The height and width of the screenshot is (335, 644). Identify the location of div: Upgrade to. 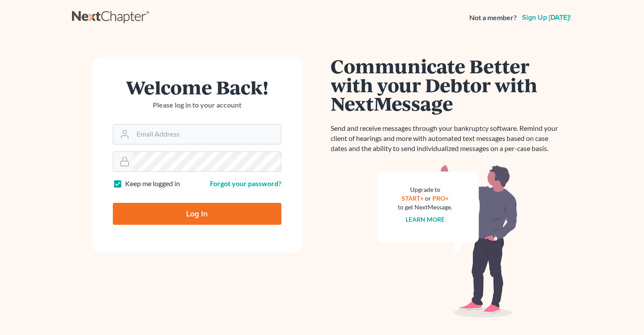
(425, 189).